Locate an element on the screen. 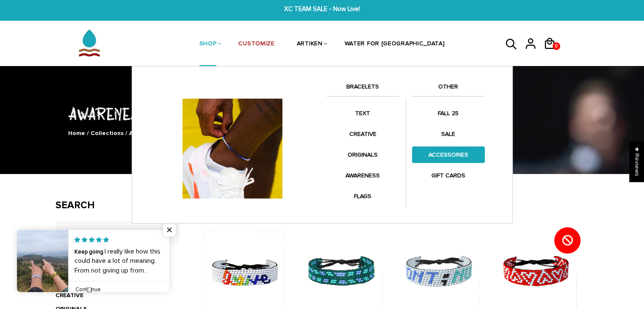 This screenshot has width=644, height=309. a: CUSTOMIZE is located at coordinates (256, 45).